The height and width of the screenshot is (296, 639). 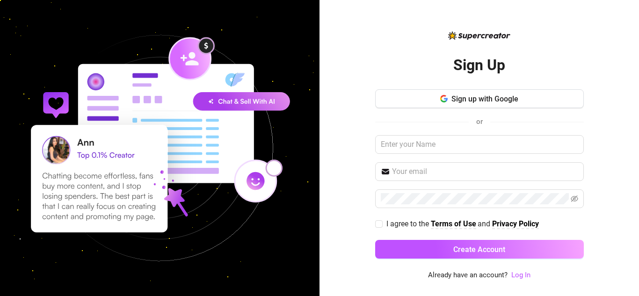 What do you see at coordinates (479, 36) in the screenshot?
I see `img: logo-BBDzfeDw.svg` at bounding box center [479, 36].